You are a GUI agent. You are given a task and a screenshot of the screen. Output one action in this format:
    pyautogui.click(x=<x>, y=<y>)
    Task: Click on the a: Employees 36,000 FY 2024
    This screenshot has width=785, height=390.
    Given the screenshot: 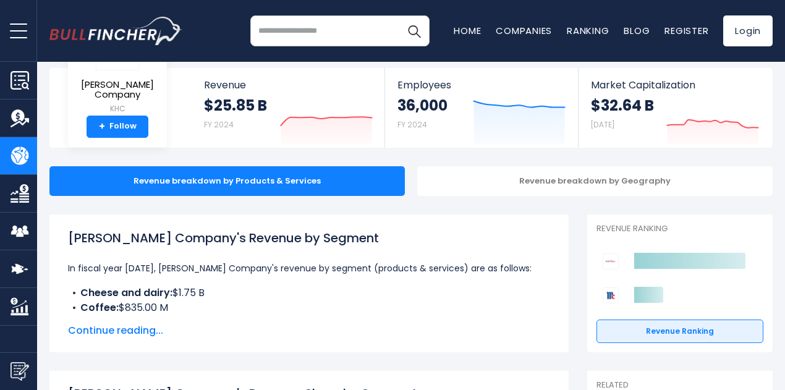 What is the action you would take?
    pyautogui.click(x=481, y=107)
    